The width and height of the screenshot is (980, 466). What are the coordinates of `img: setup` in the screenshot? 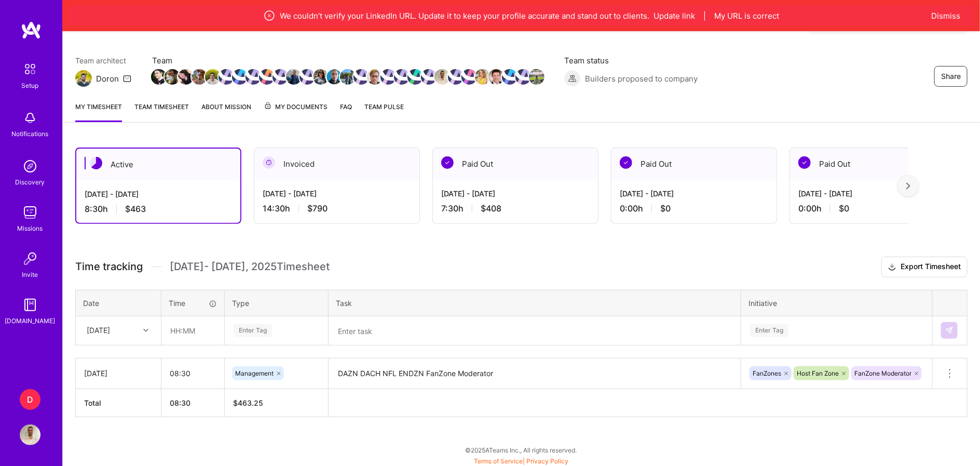 It's located at (30, 69).